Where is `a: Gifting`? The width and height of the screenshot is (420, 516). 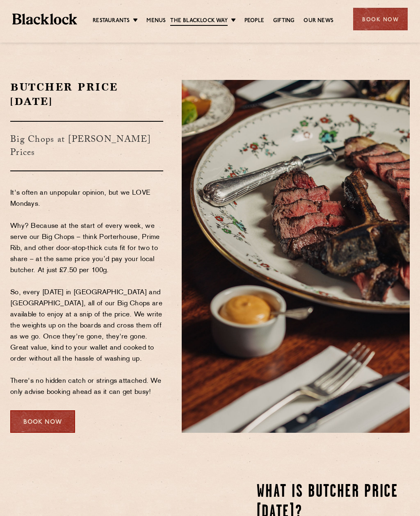 a: Gifting is located at coordinates (283, 21).